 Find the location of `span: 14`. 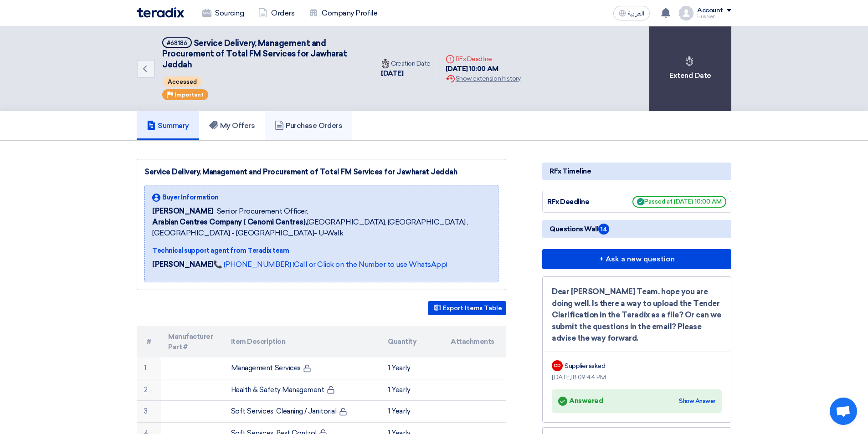

span: 14 is located at coordinates (603, 229).